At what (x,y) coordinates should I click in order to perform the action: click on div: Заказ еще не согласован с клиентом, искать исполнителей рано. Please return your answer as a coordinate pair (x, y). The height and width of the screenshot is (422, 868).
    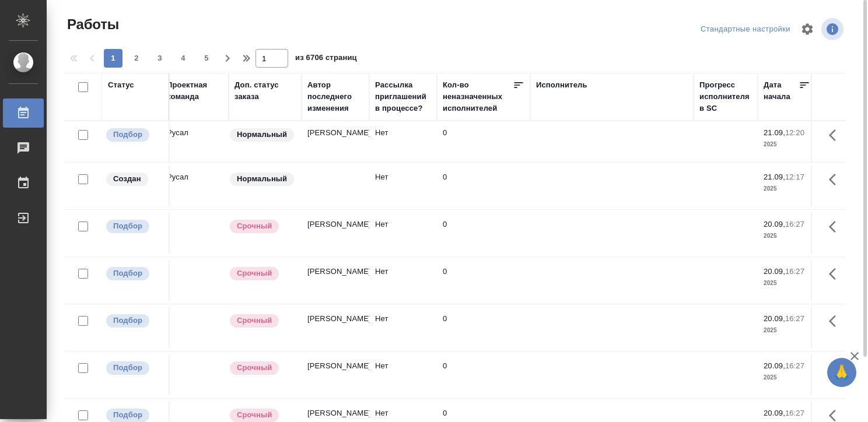
    Looking at the image, I should click on (134, 179).